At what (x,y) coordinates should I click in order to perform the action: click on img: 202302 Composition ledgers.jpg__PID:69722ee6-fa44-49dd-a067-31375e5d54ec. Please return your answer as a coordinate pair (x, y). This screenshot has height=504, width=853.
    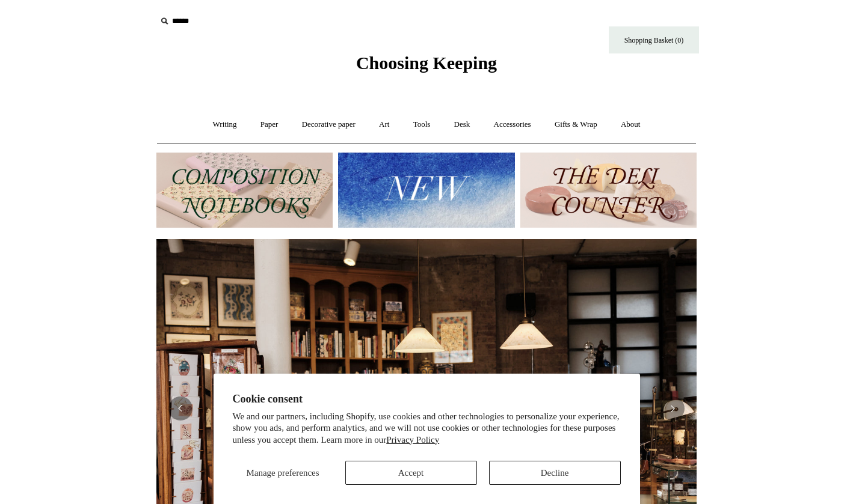
    Looking at the image, I should click on (244, 190).